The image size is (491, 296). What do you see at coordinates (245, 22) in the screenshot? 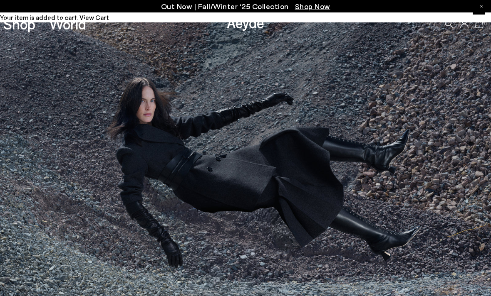
I see `a: Aeyde` at bounding box center [245, 22].